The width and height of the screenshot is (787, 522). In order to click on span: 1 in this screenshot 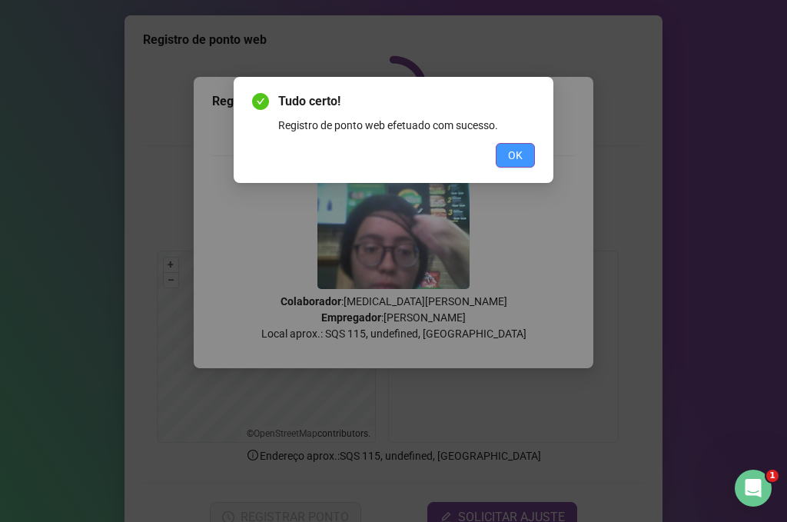, I will do `click(772, 476)`.